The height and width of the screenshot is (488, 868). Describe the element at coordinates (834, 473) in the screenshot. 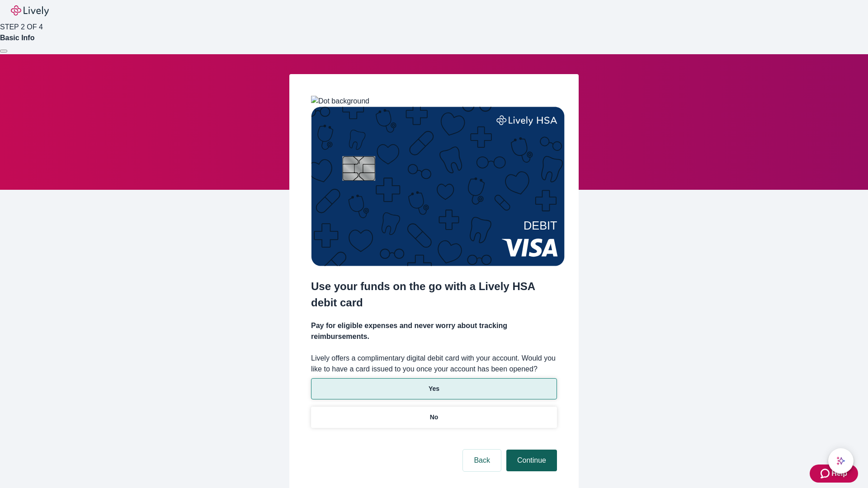

I see `button: Zendesk support iconHelp` at that location.